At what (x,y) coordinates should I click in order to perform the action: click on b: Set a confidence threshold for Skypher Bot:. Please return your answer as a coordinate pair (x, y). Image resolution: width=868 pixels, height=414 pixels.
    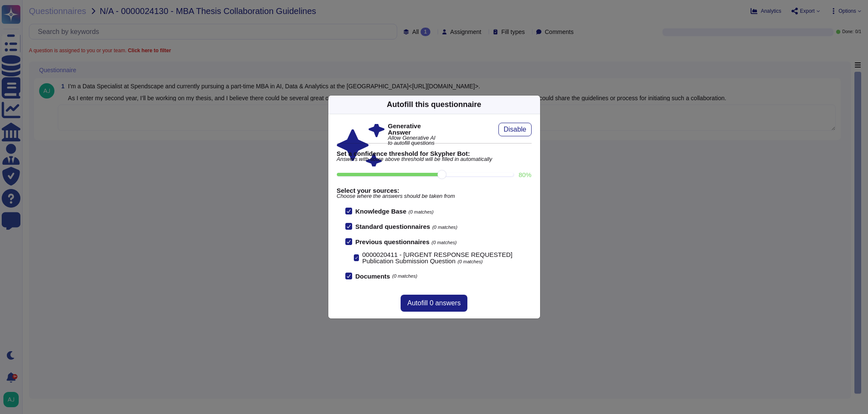
    Looking at the image, I should click on (434, 154).